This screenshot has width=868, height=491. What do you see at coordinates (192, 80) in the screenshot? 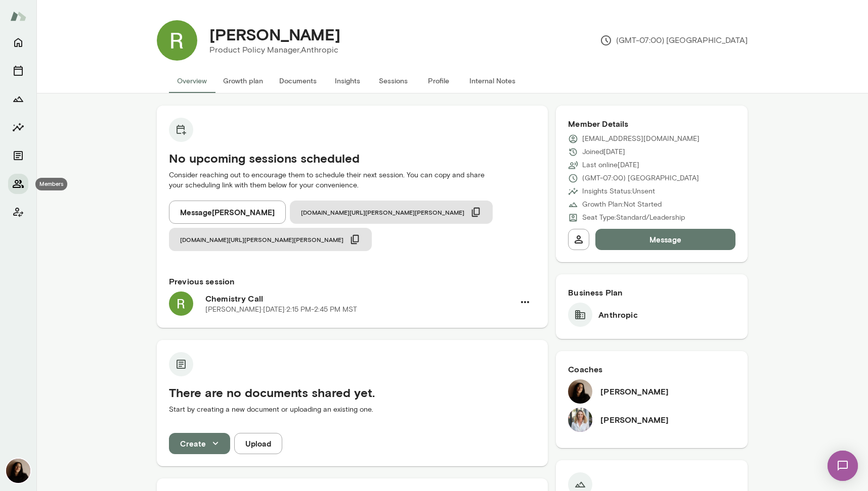
I see `button: Overview` at bounding box center [192, 80].